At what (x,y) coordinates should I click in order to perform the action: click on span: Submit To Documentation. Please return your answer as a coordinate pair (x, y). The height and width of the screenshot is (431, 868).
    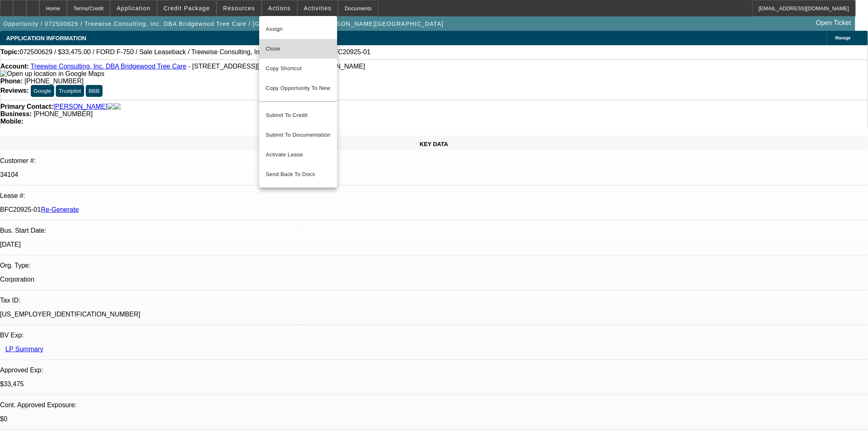
    Looking at the image, I should click on (298, 135).